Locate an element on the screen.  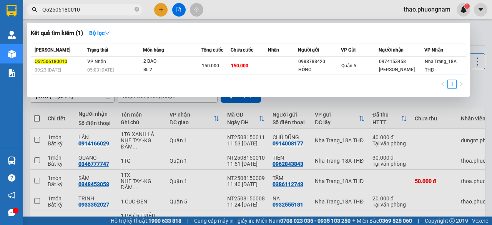
span: Trạng thái is located at coordinates (98, 50).